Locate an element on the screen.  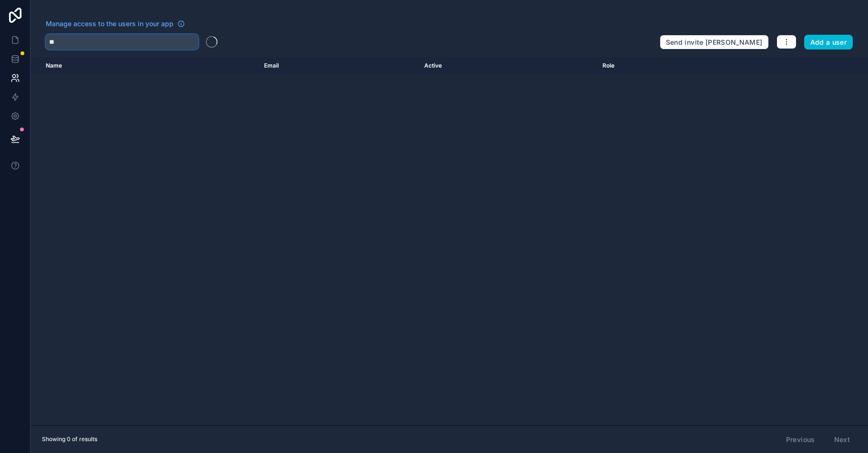
div: scrollable content is located at coordinates (449, 242).